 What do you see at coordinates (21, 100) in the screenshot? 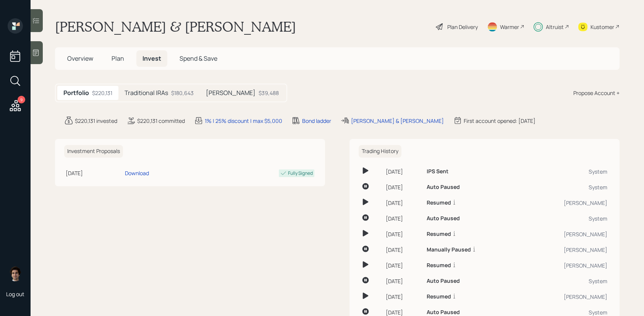
I see `div: 9` at bounding box center [21, 100].